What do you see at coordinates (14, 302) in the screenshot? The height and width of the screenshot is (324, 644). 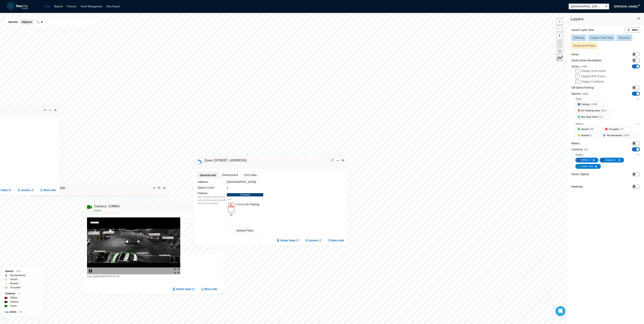 I see `label: Inactive` at bounding box center [14, 302].